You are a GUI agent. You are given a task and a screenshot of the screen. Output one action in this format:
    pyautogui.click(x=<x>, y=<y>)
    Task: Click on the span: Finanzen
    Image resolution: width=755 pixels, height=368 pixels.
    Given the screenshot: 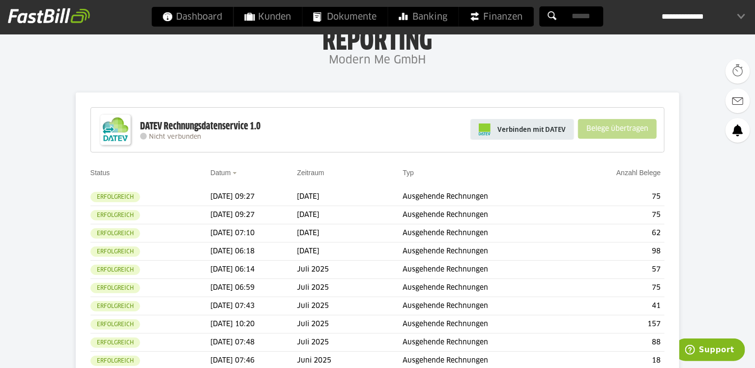 What is the action you would take?
    pyautogui.click(x=497, y=17)
    